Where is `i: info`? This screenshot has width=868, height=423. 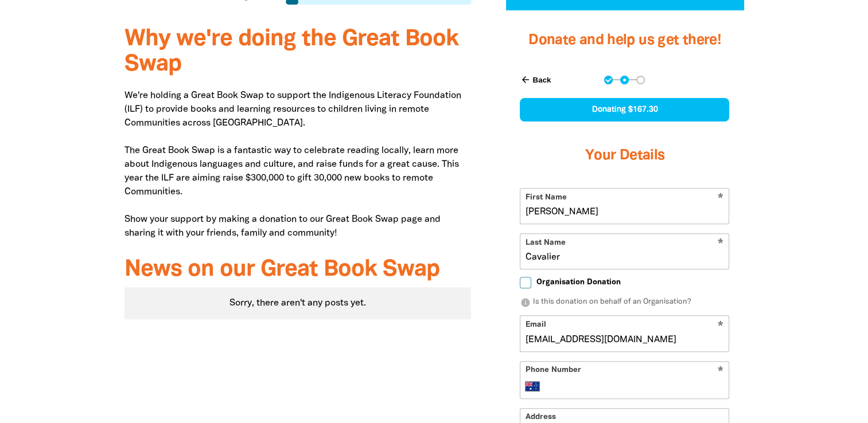 i: info is located at coordinates (525, 303).